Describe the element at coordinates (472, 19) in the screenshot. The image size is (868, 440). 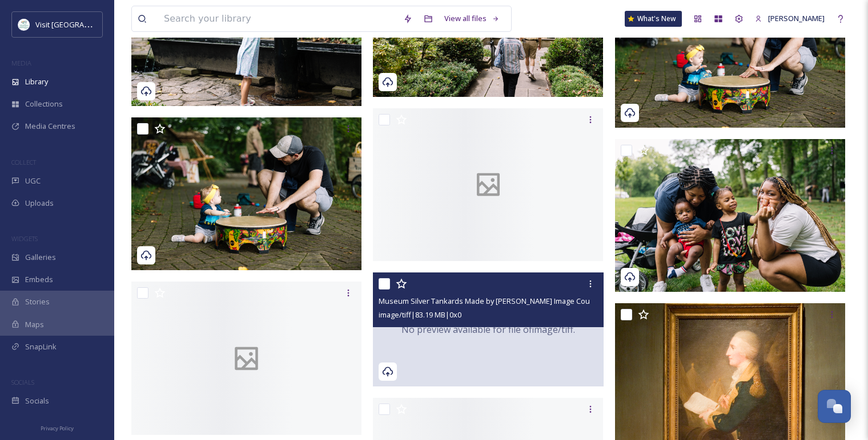
I see `a: View all files` at that location.